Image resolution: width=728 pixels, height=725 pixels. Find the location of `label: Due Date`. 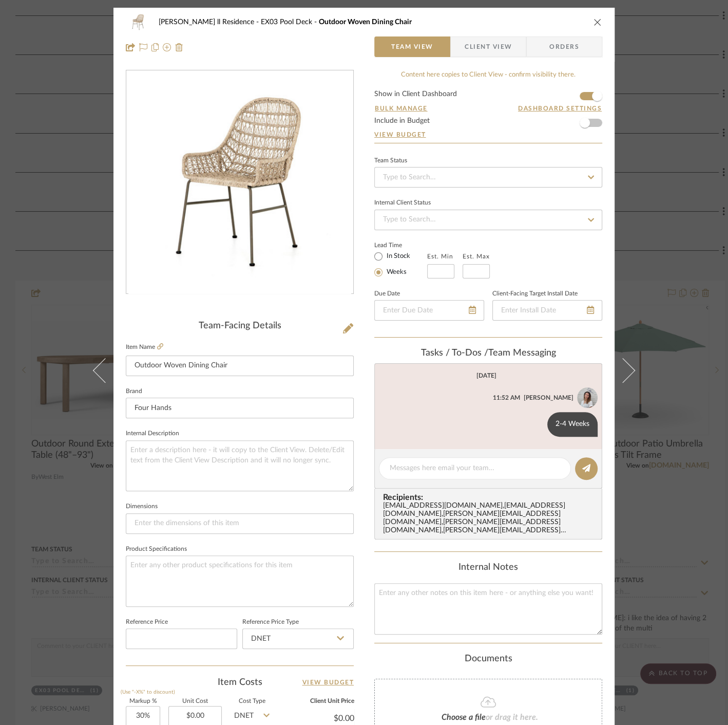

label: Due Date is located at coordinates (387, 294).